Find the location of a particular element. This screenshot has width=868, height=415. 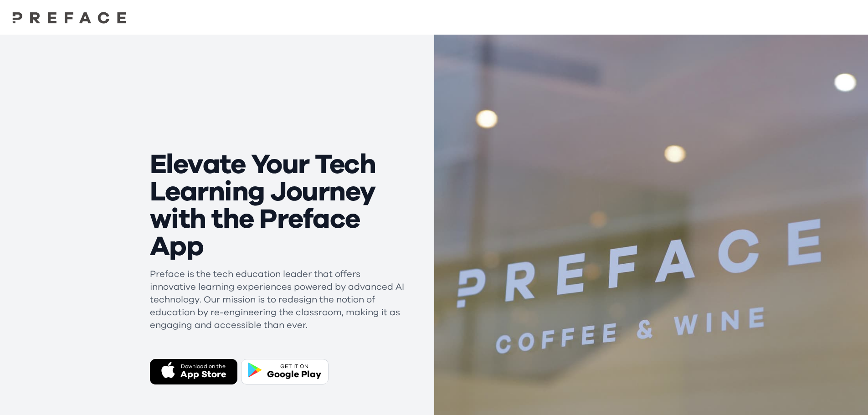

div: App Store is located at coordinates (203, 374).